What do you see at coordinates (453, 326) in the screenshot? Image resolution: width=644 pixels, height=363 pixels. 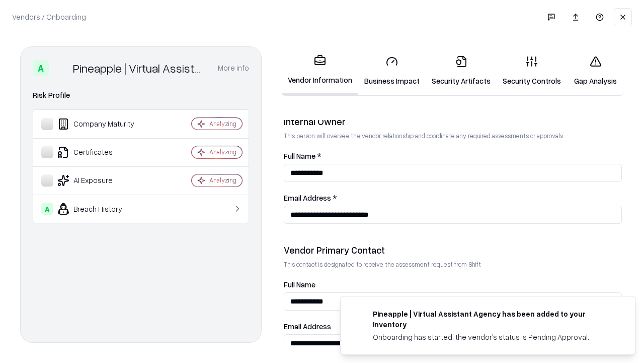 I see `label: Email Address` at bounding box center [453, 326].